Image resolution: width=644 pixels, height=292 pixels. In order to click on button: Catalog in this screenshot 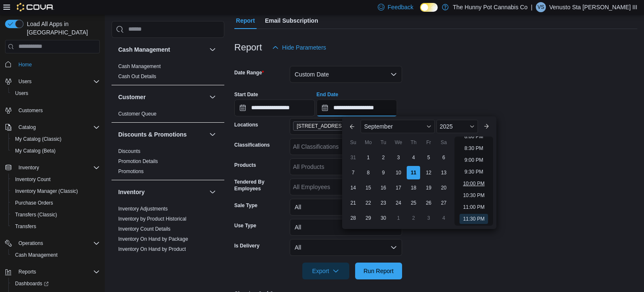, I will do `click(27, 127)`.